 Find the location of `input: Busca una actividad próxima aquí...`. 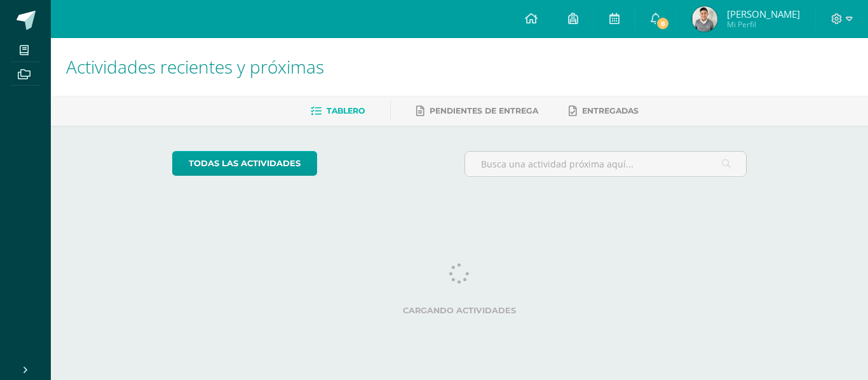

input: Busca una actividad próxima aquí... is located at coordinates (606, 164).